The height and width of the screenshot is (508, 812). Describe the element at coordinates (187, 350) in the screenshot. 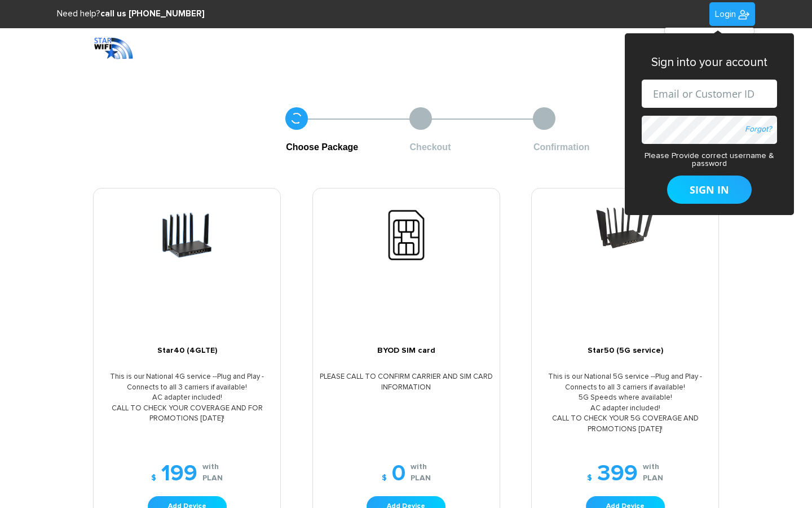

I see `h5: Star40 (4GLTE)` at that location.